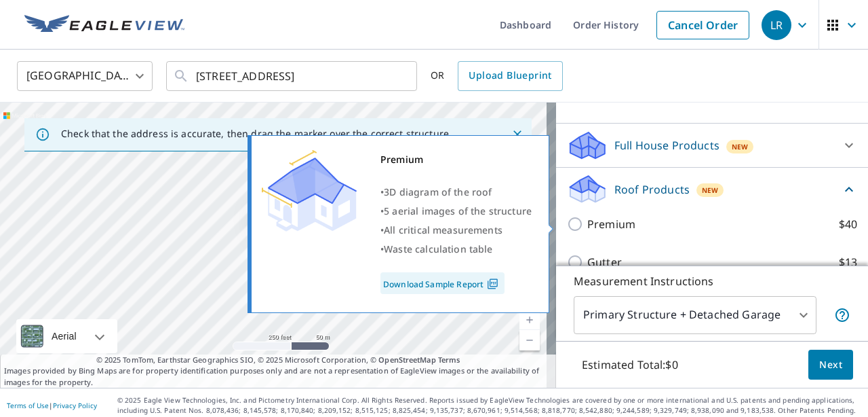  What do you see at coordinates (105, 25) in the screenshot?
I see `img: EV Logo` at bounding box center [105, 25].